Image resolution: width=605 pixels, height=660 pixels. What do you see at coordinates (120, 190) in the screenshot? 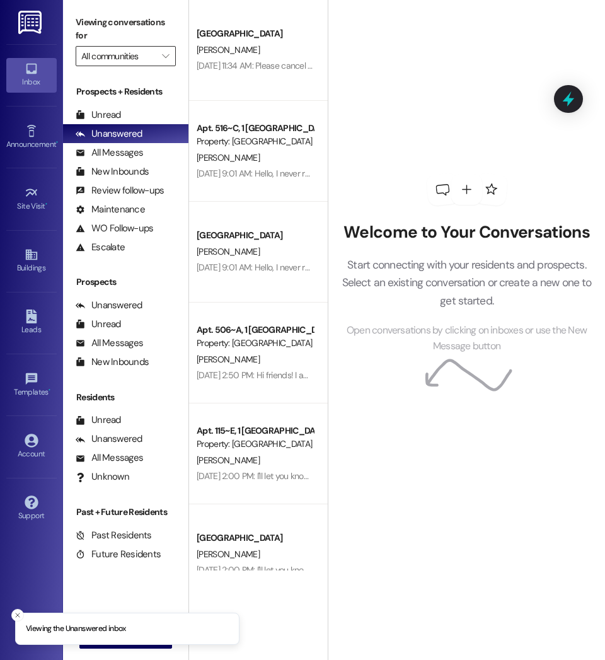
I see `div: Review follow-ups` at bounding box center [120, 190].